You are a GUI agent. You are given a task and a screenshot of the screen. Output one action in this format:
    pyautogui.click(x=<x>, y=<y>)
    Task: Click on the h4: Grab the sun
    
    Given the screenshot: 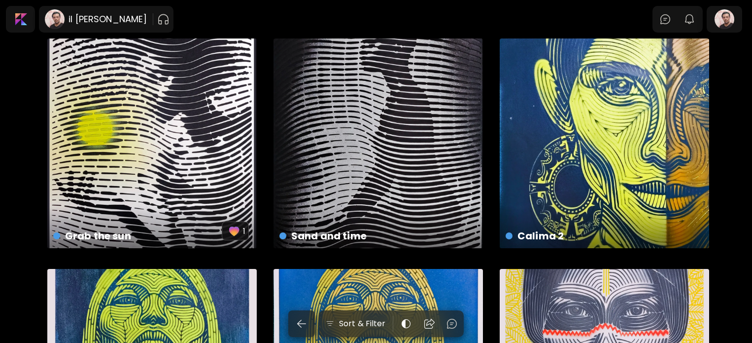 What is the action you would take?
    pyautogui.click(x=137, y=236)
    